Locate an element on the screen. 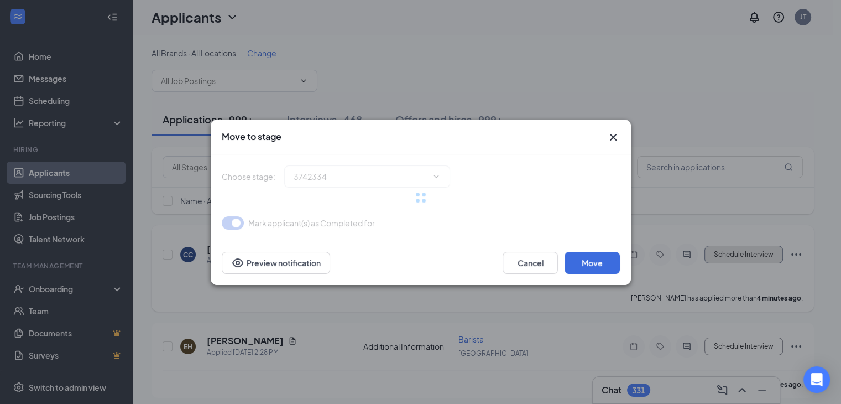  button: Cancel is located at coordinates (530, 263).